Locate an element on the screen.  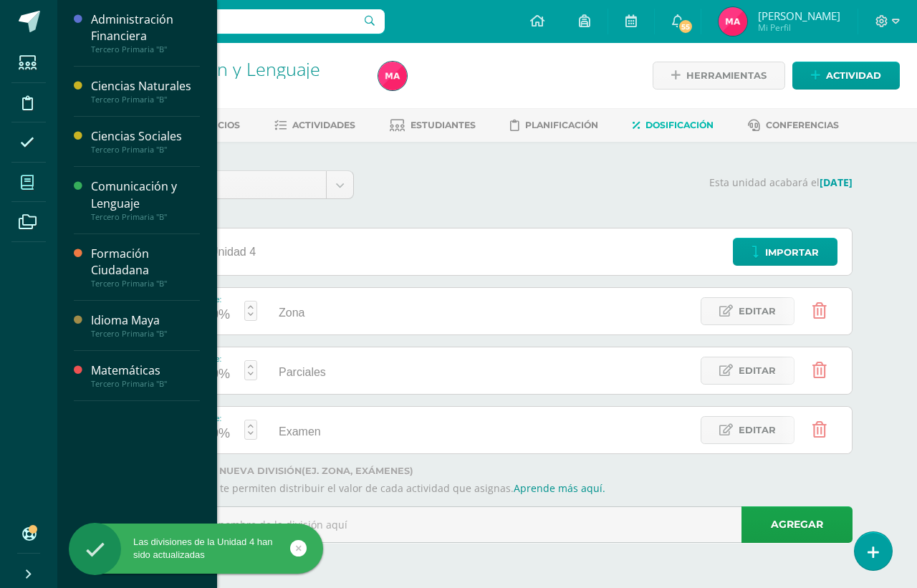
h1: Comunicación y Lenguaje is located at coordinates (236, 68).